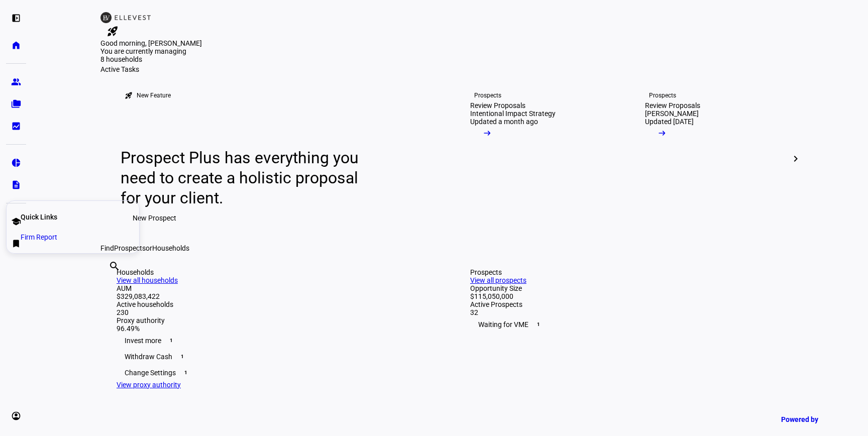 This screenshot has width=868, height=436. What do you see at coordinates (513, 113) in the screenshot?
I see `div: Intentional Impact Strategy` at bounding box center [513, 113].